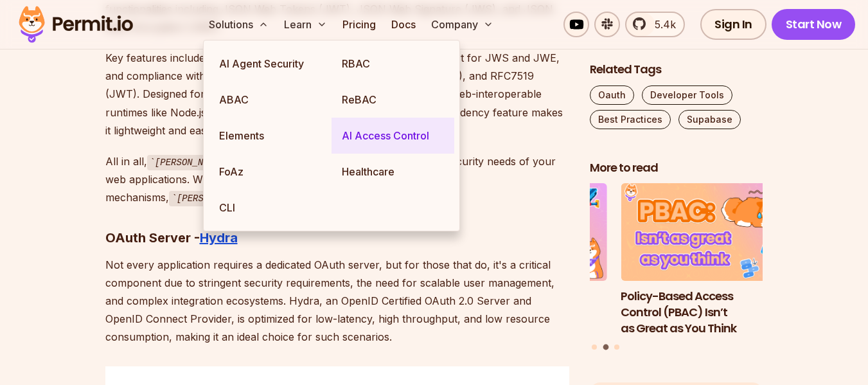  I want to click on h2: Related Tags, so click(676, 69).